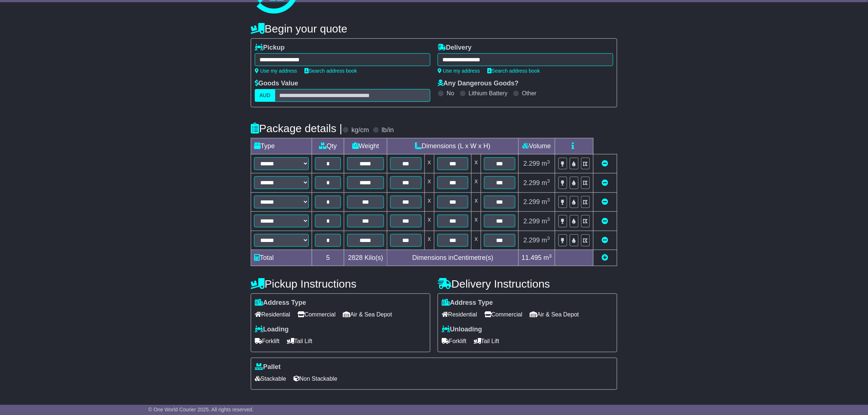 The height and width of the screenshot is (415, 868). I want to click on span: © One World Courier 2025. All rights reserved., so click(201, 410).